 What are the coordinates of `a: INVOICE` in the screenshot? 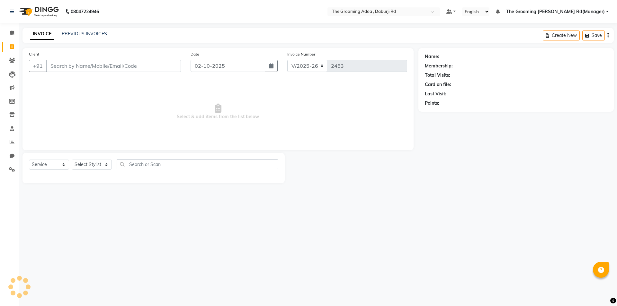 It's located at (42, 34).